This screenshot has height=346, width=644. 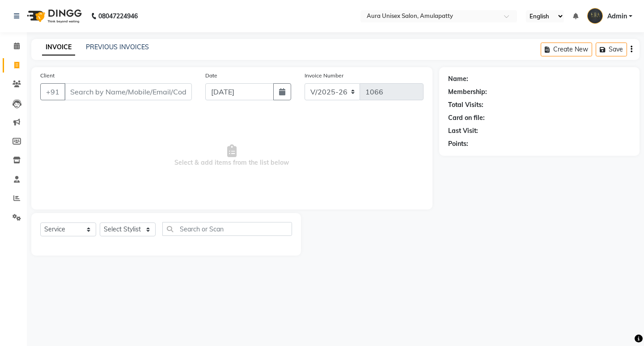 What do you see at coordinates (118, 16) in the screenshot?
I see `b: 08047224946` at bounding box center [118, 16].